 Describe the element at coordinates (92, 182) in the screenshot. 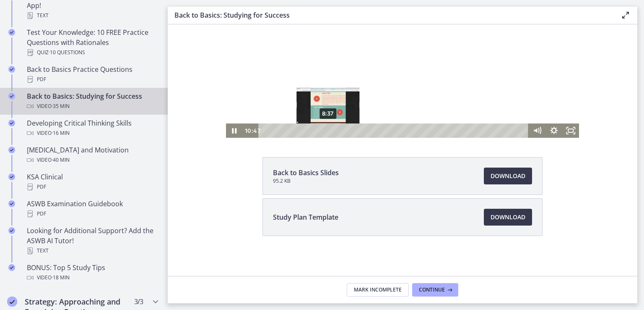

I see `div: KSA Clinical` at that location.